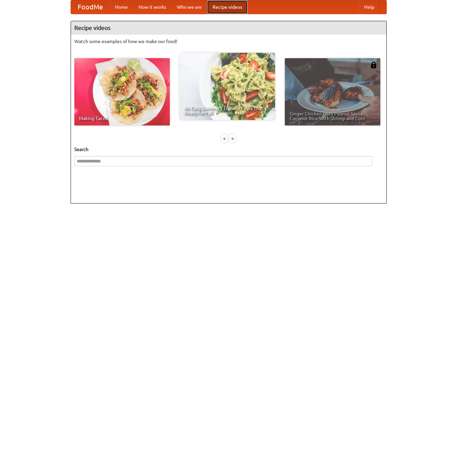 This screenshot has height=476, width=457. I want to click on a: Recipe videos, so click(228, 7).